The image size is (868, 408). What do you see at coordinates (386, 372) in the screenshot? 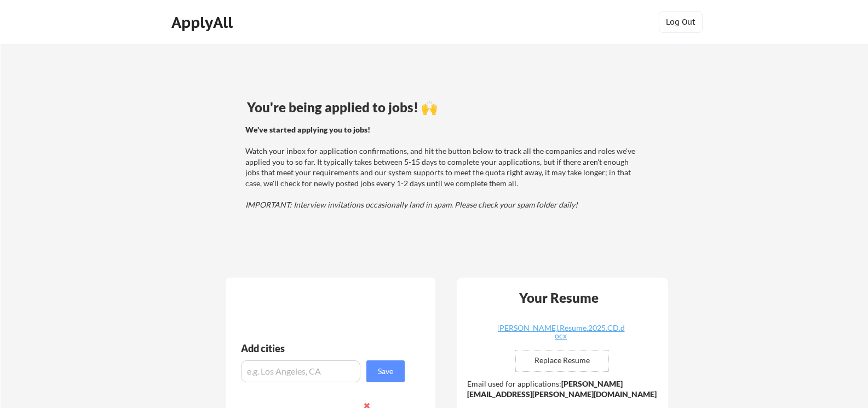
I see `button: Save` at bounding box center [386, 372].